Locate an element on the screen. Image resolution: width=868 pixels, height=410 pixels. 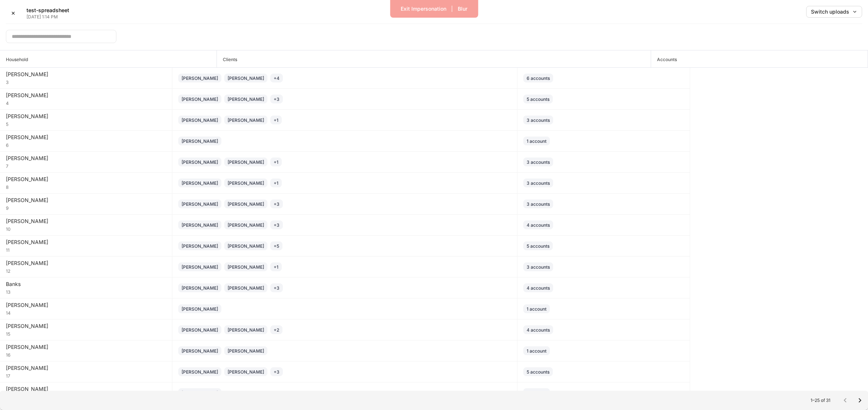
div: Switch uploads is located at coordinates (834, 12).